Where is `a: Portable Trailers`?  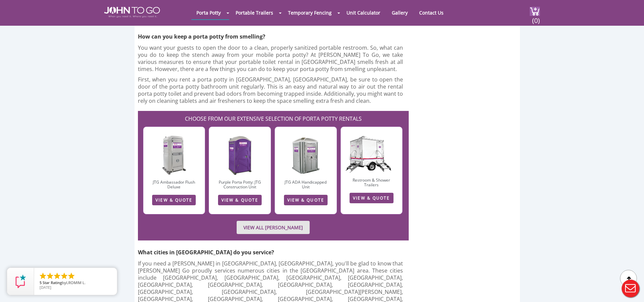 a: Portable Trailers is located at coordinates (254, 13).